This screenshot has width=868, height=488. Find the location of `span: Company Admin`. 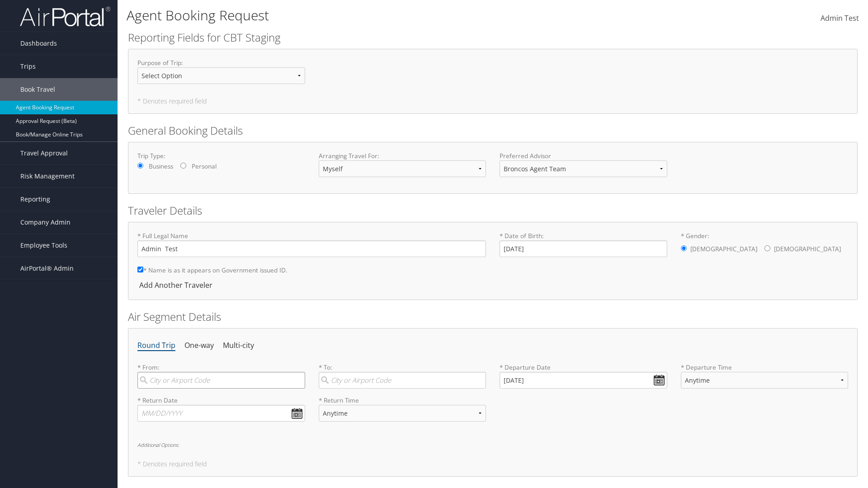

span: Company Admin is located at coordinates (45, 223).